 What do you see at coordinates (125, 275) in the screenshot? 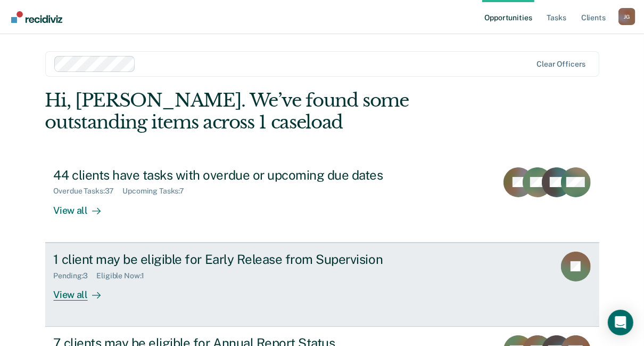
I see `div: Eligible Now : 1` at bounding box center [125, 275].